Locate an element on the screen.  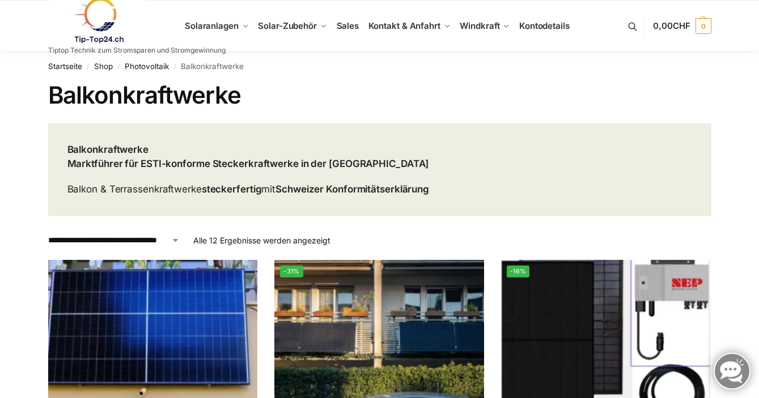
span: Windkraft is located at coordinates (479, 26).